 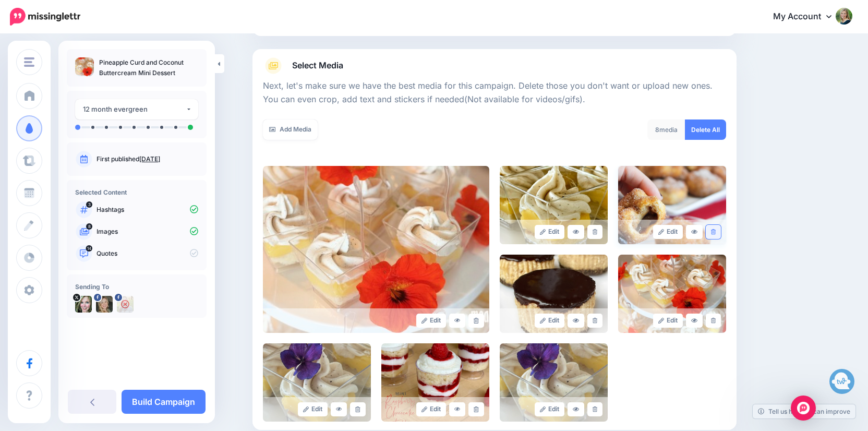 What do you see at coordinates (553, 293) in the screenshot?
I see `img: ca59b8a14e7aa775432f3ecefa0acbc8_large.jpg` at bounding box center [553, 293].